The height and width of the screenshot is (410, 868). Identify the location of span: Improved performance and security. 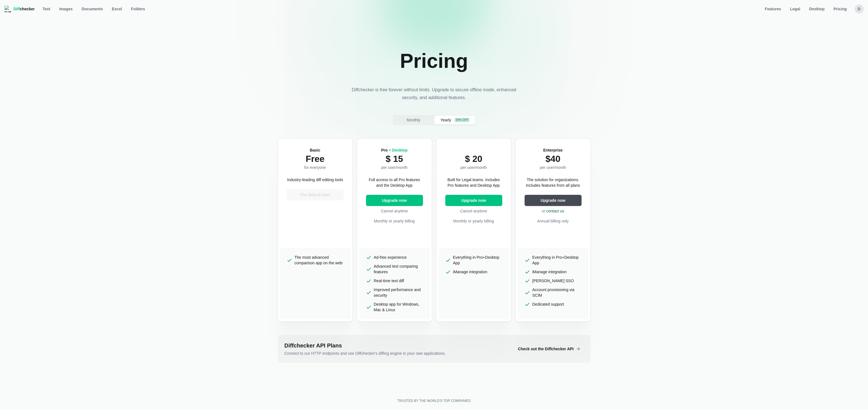
(399, 293).